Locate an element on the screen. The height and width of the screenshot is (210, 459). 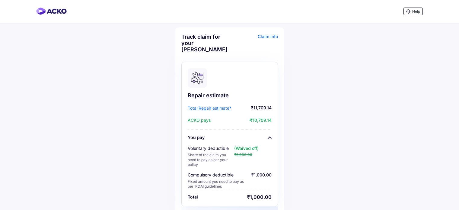
span: ₹11,709.14 is located at coordinates (252, 108).